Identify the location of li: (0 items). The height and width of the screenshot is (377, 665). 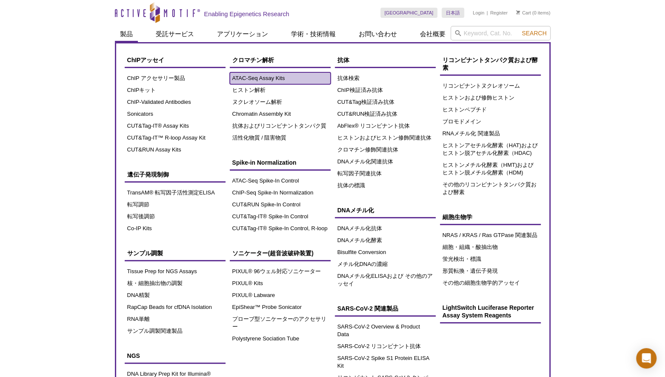
(533, 13).